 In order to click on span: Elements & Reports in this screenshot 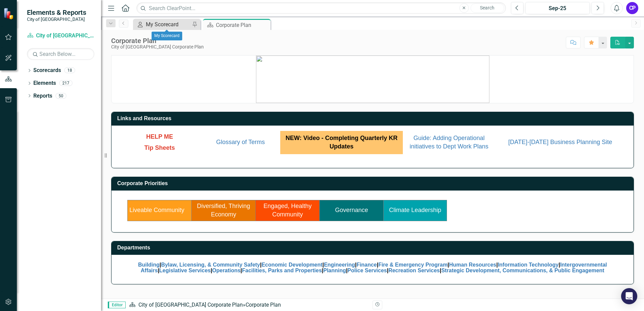, I will do `click(56, 12)`.